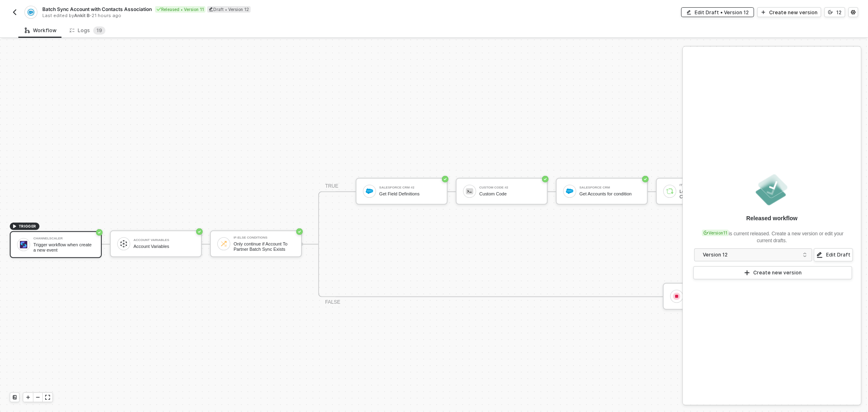 This screenshot has height=412, width=868. I want to click on div: Custom Code, so click(510, 194).